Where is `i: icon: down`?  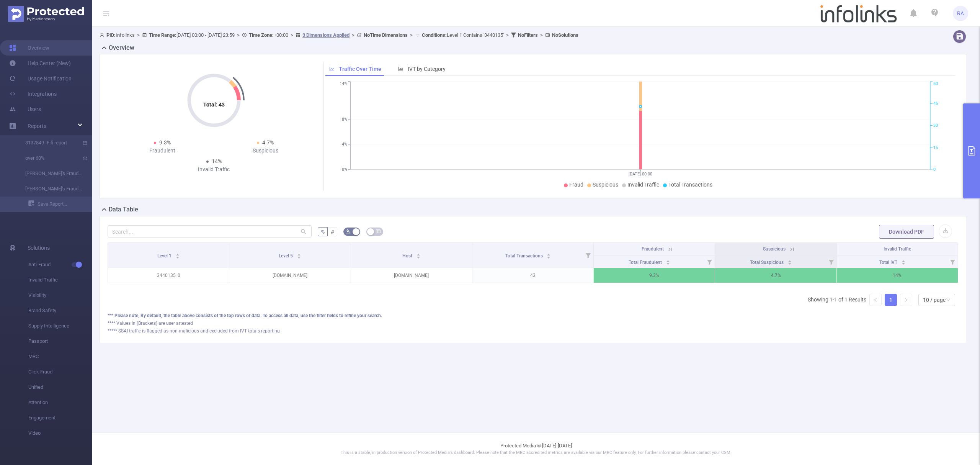 i: icon: down is located at coordinates (948, 301).